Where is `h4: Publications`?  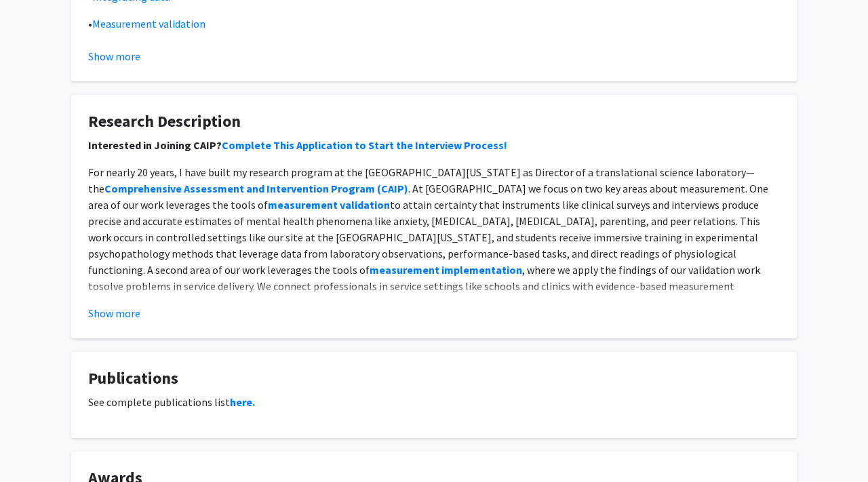
h4: Publications is located at coordinates (434, 378).